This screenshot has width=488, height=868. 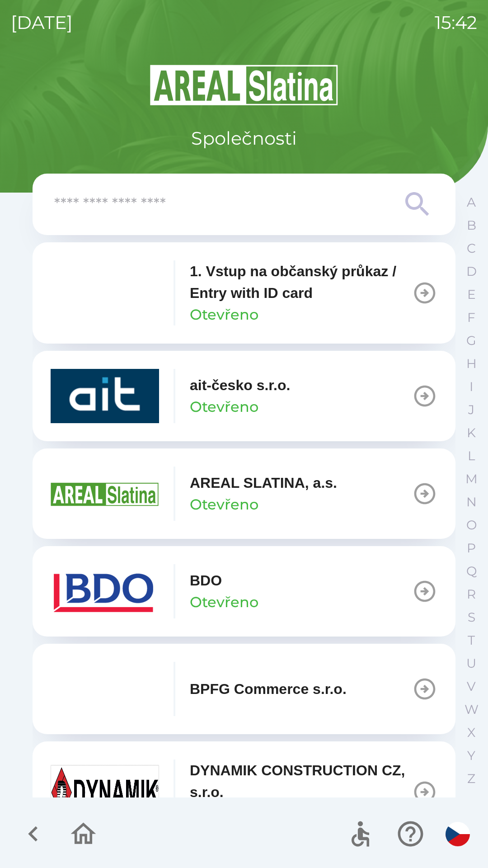 I want to click on button: 1. Vstup na občanský průkaz / Entry with ID cardOtevřeno, so click(x=244, y=293).